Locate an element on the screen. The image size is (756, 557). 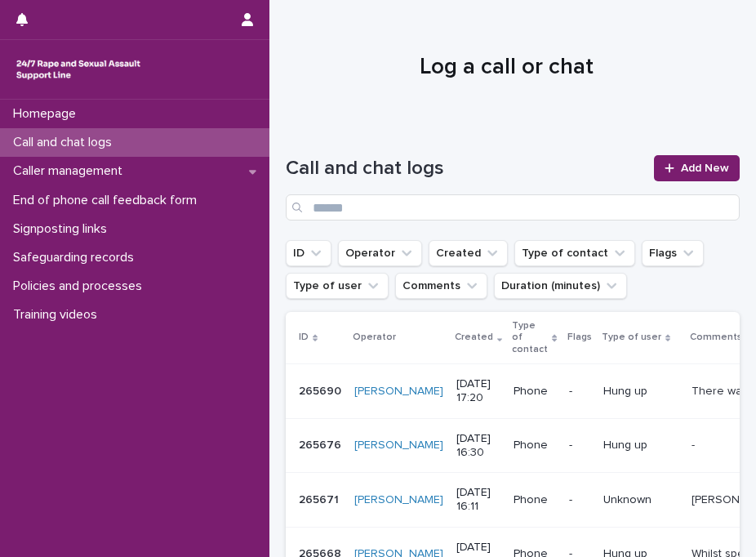
h1: Call and chat logs is located at coordinates (464, 168).